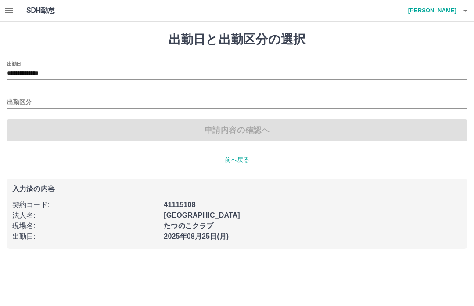  What do you see at coordinates (237, 40) in the screenshot?
I see `h1: 出勤日と出勤区分の選択` at bounding box center [237, 40].